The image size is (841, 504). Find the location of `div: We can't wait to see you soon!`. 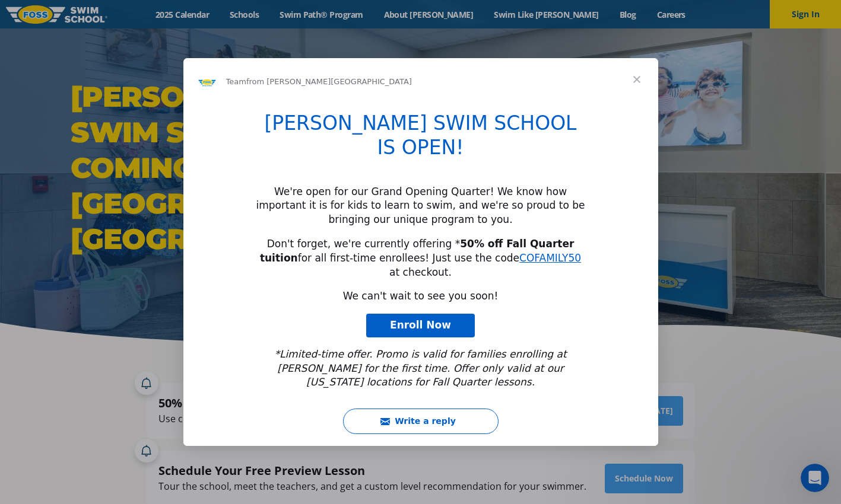

div: We can't wait to see you soon! is located at coordinates (421, 297).